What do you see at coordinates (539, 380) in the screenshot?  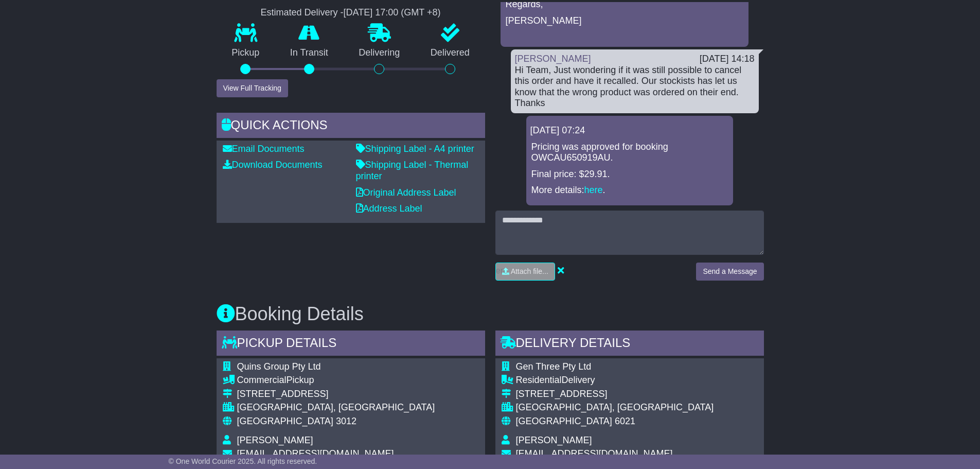 I see `span: Residential` at bounding box center [539, 380].